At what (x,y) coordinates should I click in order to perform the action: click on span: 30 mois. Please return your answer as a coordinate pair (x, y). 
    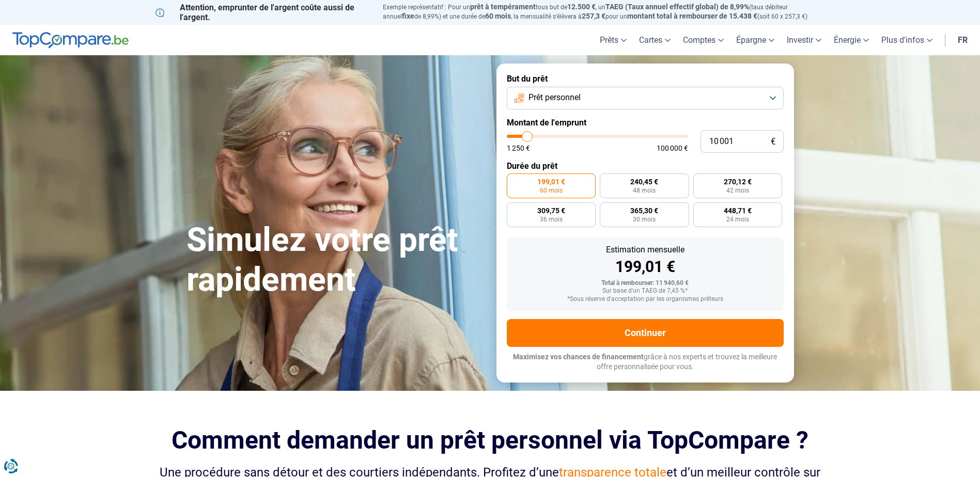
    Looking at the image, I should click on (645, 219).